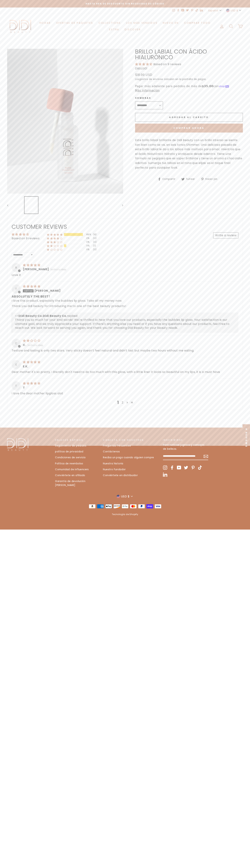  Describe the element at coordinates (189, 79) in the screenshot. I see `small: Los se calculan en la pantalla de pagos.` at that location.